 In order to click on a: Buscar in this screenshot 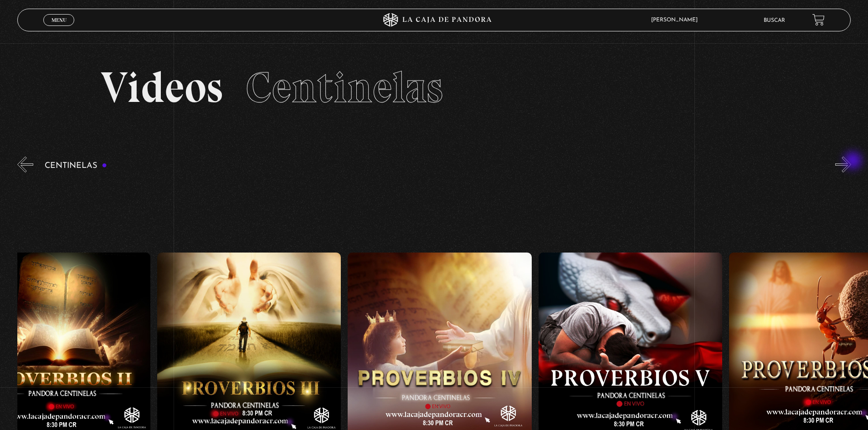, I will do `click(774, 21)`.